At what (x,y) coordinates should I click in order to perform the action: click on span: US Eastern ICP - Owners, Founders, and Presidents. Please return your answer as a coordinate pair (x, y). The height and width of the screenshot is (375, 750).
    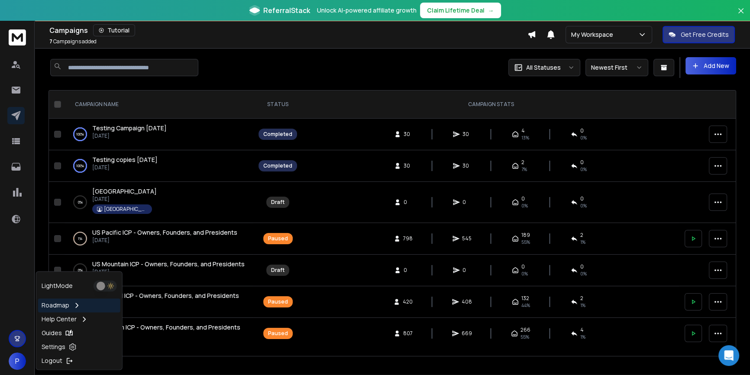
    Looking at the image, I should click on (166, 327).